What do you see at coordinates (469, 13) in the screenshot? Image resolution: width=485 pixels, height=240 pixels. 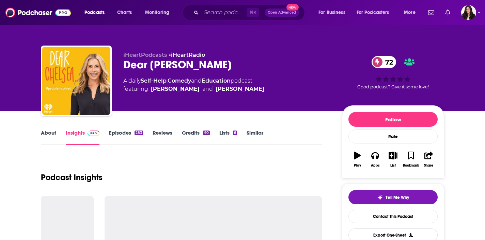 I see `button: Show profile menu` at bounding box center [469, 13].